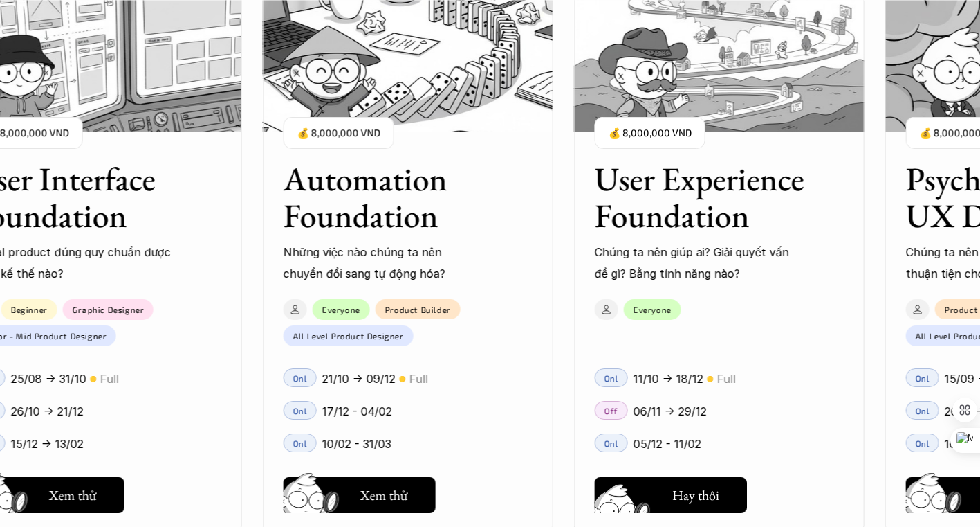 This screenshot has width=980, height=527. I want to click on p: 17/12 - 04/02, so click(357, 411).